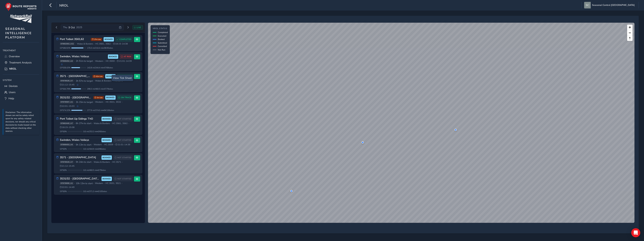 Image resolution: width=644 pixels, height=241 pixels. I want to click on span: HC: 3S31, 3S32, so click(113, 102).